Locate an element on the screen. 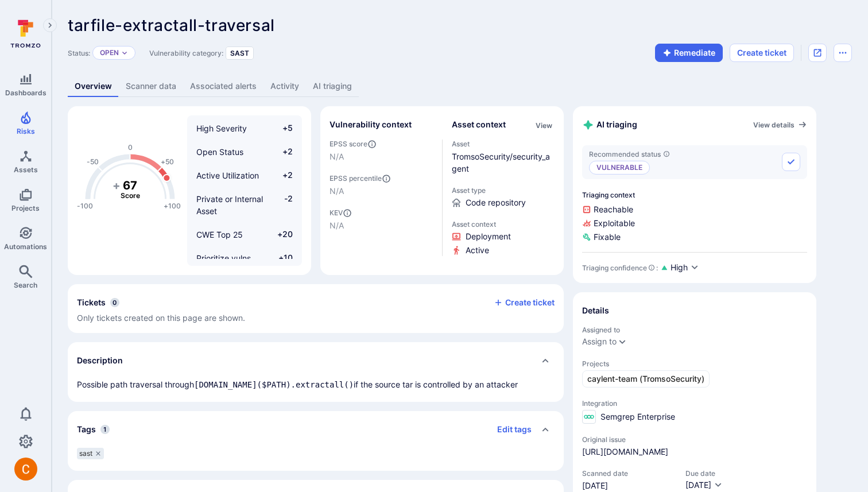 The width and height of the screenshot is (868, 492). span: Integration is located at coordinates (695, 403).